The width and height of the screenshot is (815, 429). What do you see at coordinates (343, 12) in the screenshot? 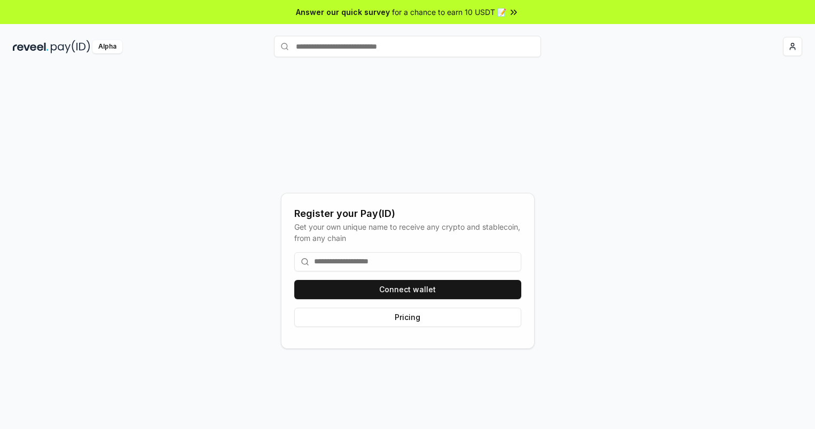
I see `span: Answer our quick survey` at bounding box center [343, 12].